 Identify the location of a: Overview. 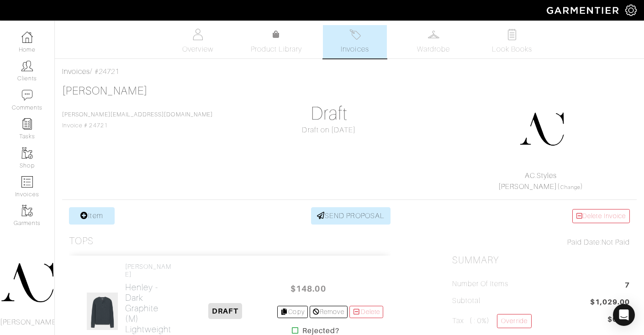
(198, 42).